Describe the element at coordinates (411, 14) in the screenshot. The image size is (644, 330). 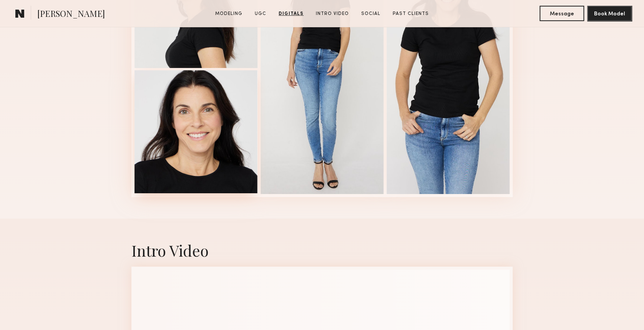
I see `a: Past Clients` at that location.